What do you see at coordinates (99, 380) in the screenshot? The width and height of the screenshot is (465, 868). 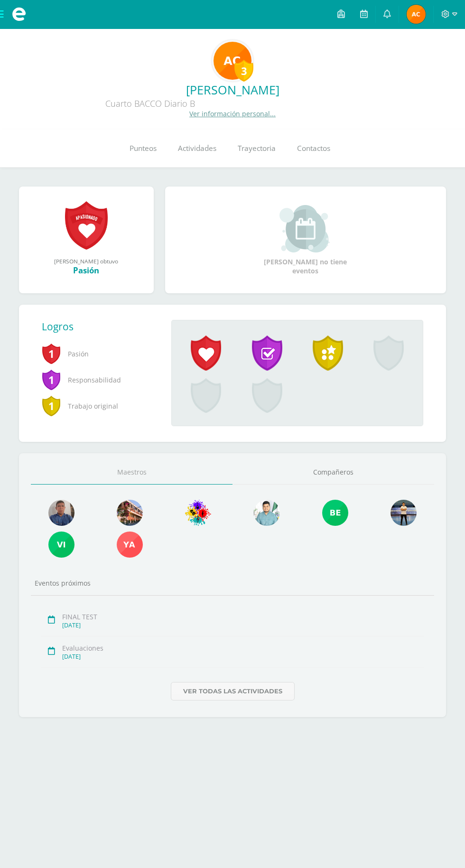 I see `span: Responsabilidad` at bounding box center [99, 380].